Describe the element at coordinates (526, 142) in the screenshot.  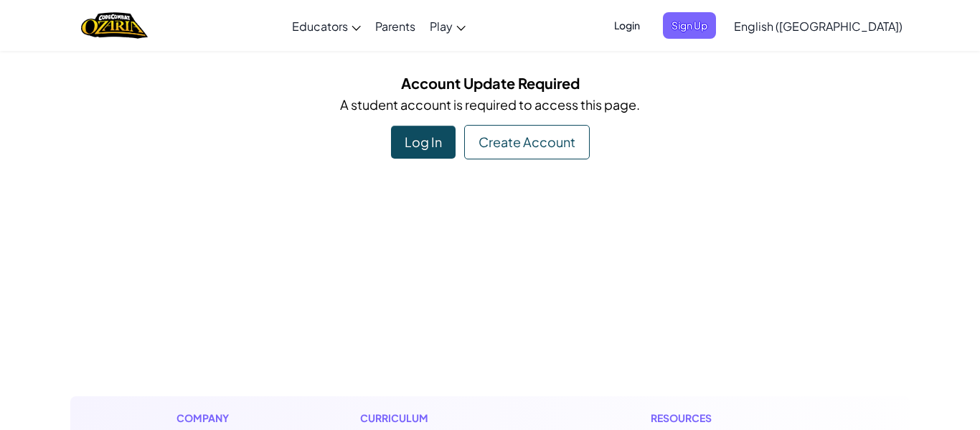
I see `div: Create Account` at that location.